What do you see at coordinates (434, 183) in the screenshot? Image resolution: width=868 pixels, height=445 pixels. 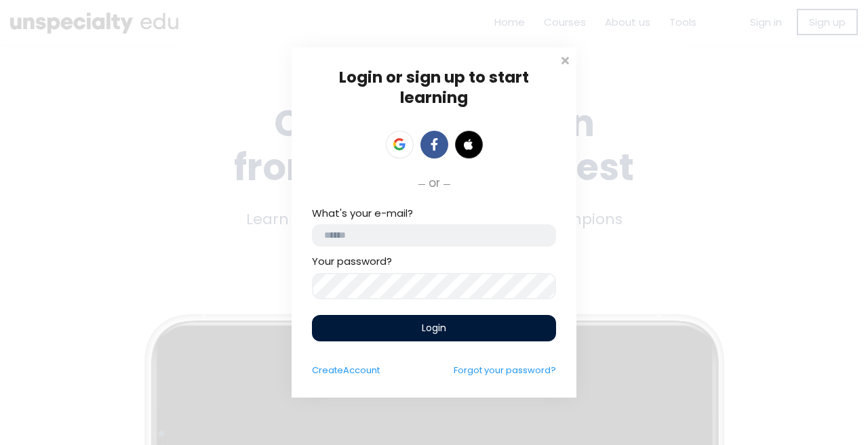 I see `span: or` at bounding box center [434, 183].